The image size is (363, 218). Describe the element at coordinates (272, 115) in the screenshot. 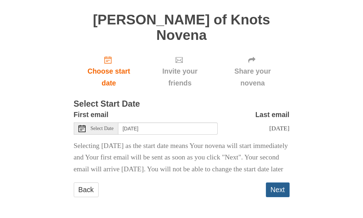

I see `label: Last email` at that location.